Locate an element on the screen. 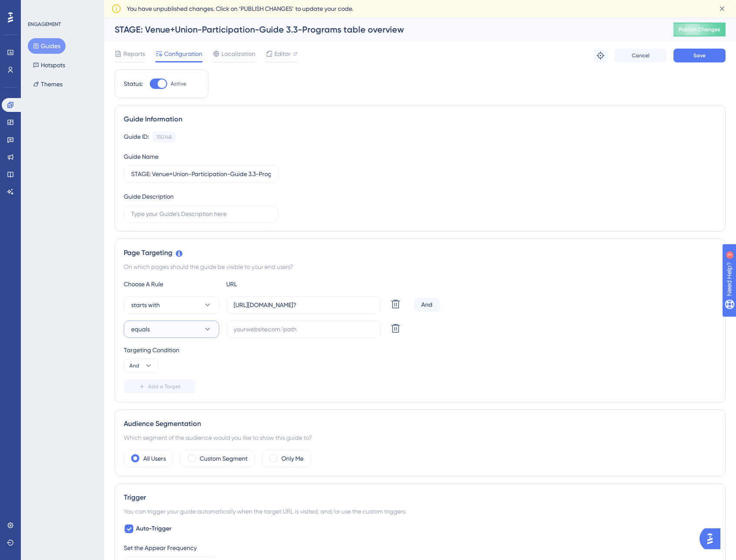 The image size is (736, 560). div: Targeting Condition is located at coordinates (420, 350).